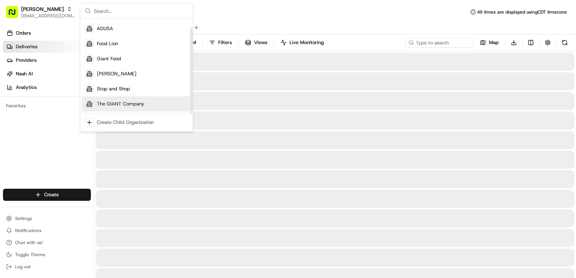  I want to click on span: Stop and Shop, so click(113, 89).